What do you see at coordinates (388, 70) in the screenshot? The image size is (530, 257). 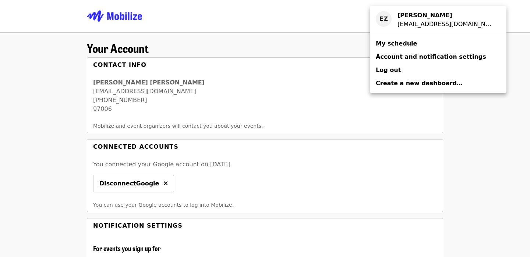 I see `span: Log out` at bounding box center [388, 70].